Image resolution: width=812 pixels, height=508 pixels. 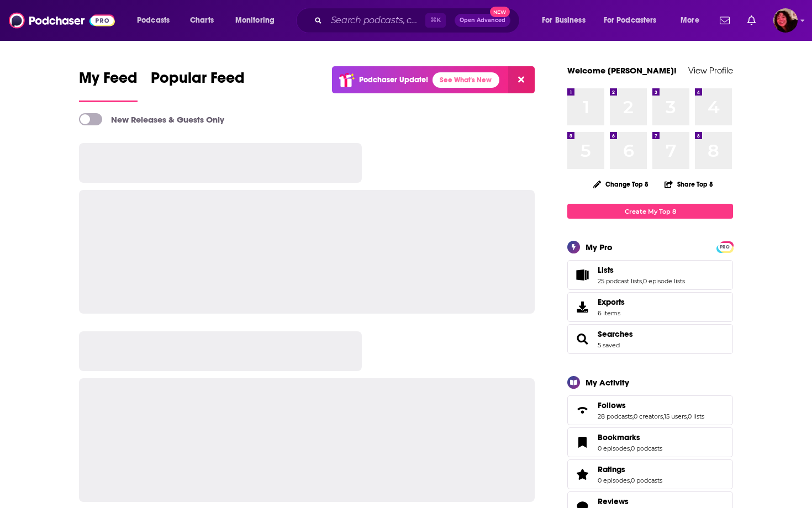 What do you see at coordinates (630, 501) in the screenshot?
I see `a: Reviews` at bounding box center [630, 501].